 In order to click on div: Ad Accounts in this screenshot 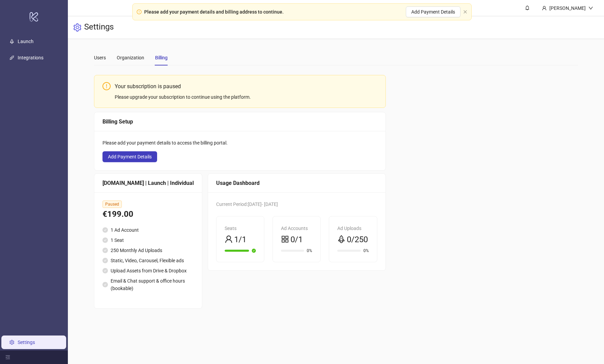, I will do `click(297, 228)`.